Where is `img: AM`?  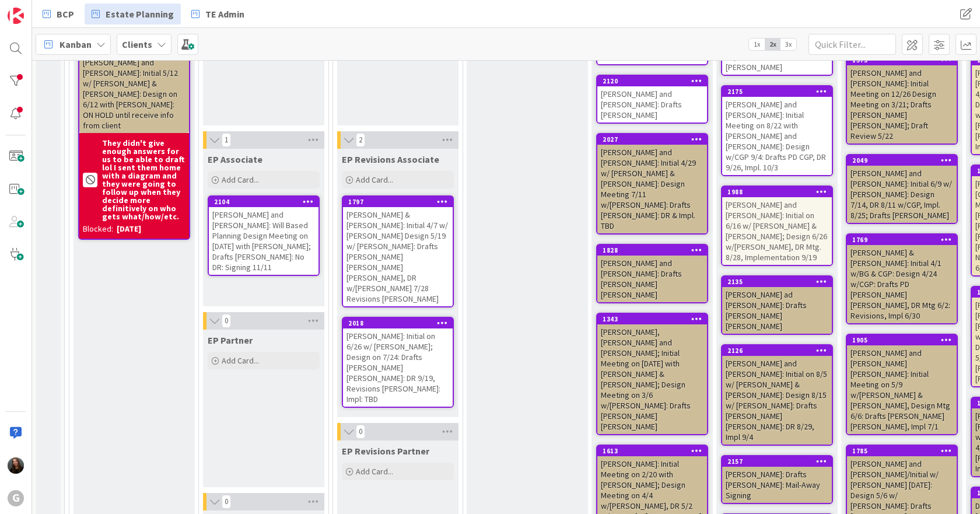
img: AM is located at coordinates (16, 466).